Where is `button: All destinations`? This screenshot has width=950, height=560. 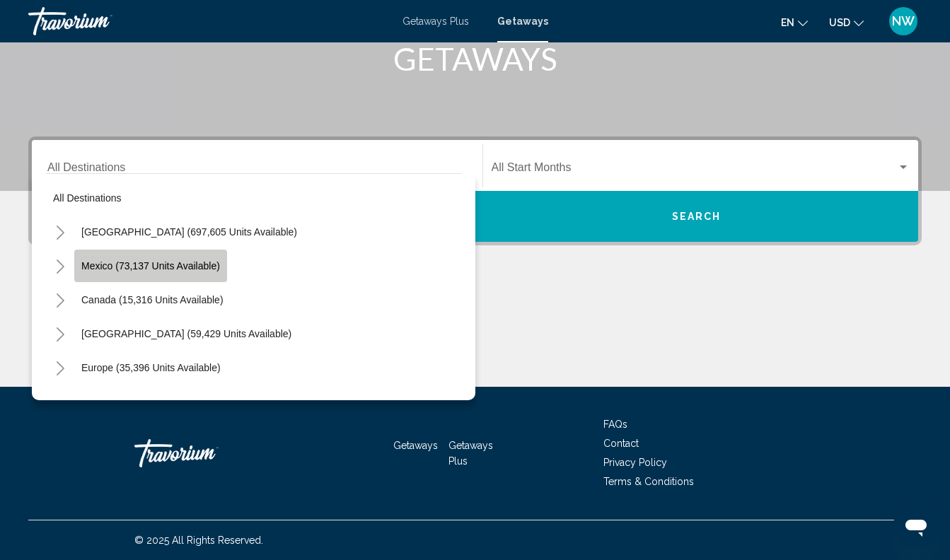 button: All destinations is located at coordinates (253, 198).